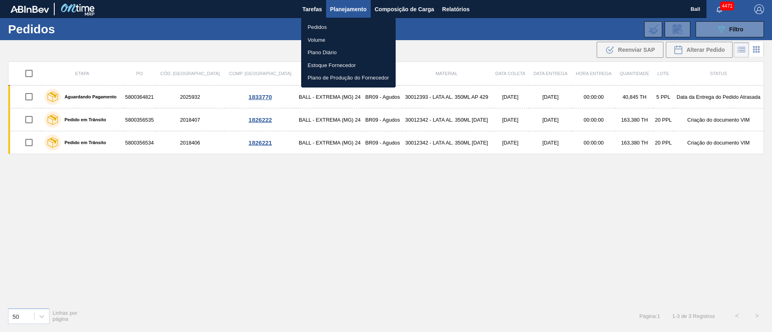 This screenshot has width=772, height=332. I want to click on a: Plano de Produção do Fornecedor, so click(348, 78).